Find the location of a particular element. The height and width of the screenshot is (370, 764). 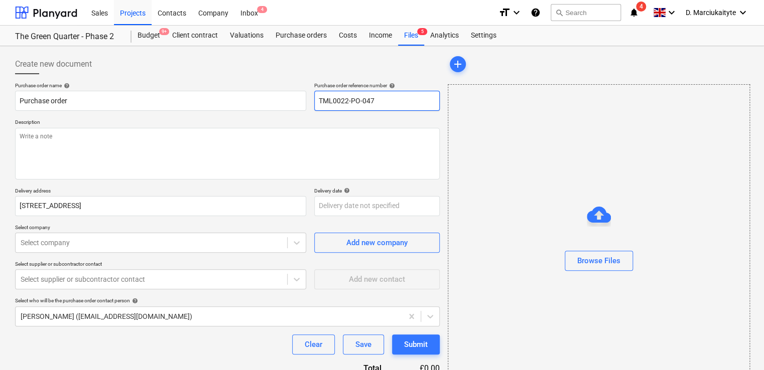

input: Reference number is located at coordinates (377, 101).